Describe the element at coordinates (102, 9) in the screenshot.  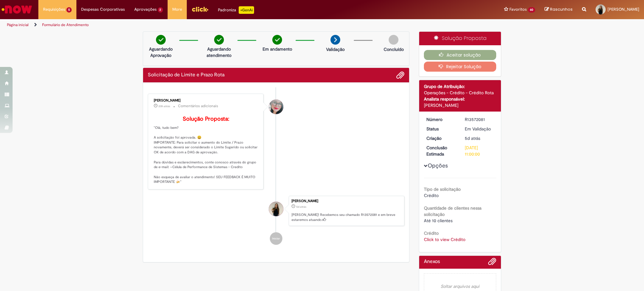
I see `span: Despesas Corporativas` at that location.